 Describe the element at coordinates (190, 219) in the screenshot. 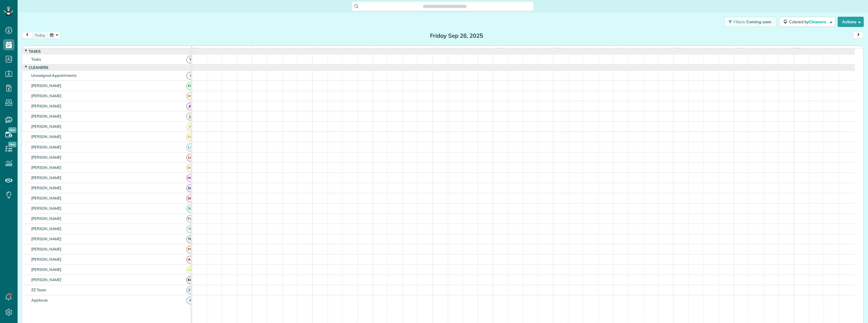

I see `span: TW` at that location.